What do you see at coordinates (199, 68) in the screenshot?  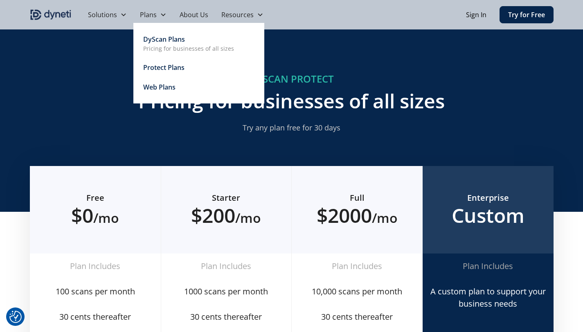 I see `a: Protect Plans` at bounding box center [199, 68].